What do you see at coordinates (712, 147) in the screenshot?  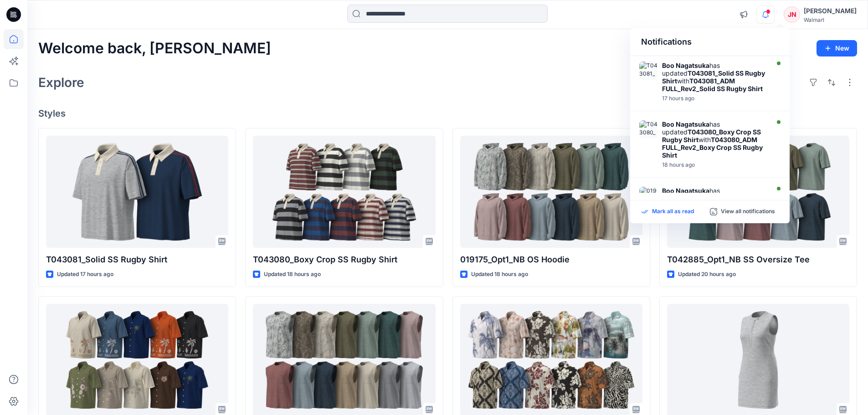 I see `strong: T043080_ADM FULL_Rev2_Boxy Crop SS Rugby Shirt` at bounding box center [712, 147].